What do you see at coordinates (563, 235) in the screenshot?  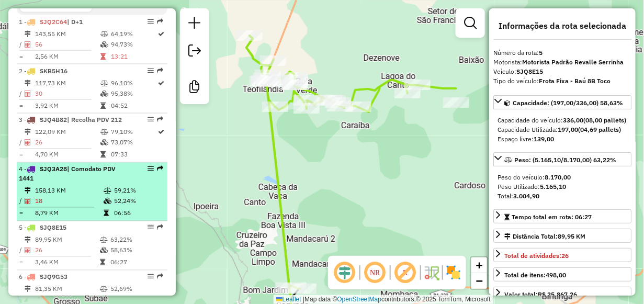 I see `a: Distância Total:89,95 KM` at bounding box center [563, 235].